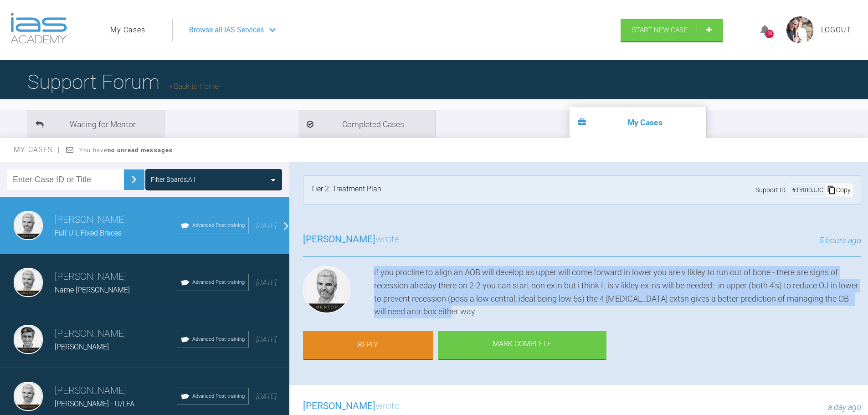 This screenshot has height=415, width=868. Describe the element at coordinates (88, 233) in the screenshot. I see `span: Full U L Fixed Braces` at that location.